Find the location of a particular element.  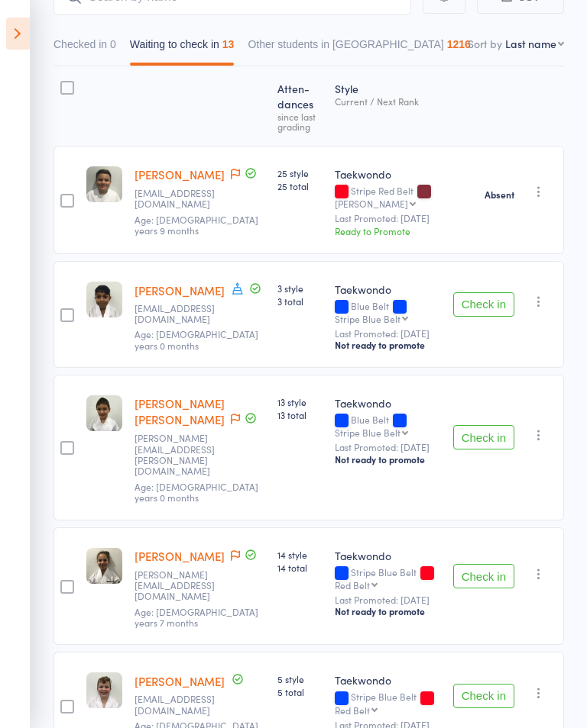

img: image1713335746.png is located at coordinates (104, 299).